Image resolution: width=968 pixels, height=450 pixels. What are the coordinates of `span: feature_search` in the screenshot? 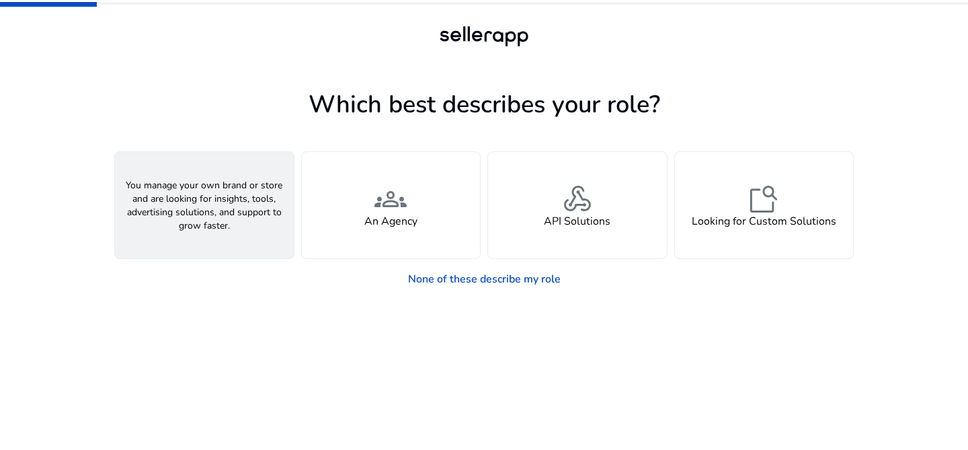 It's located at (764, 199).